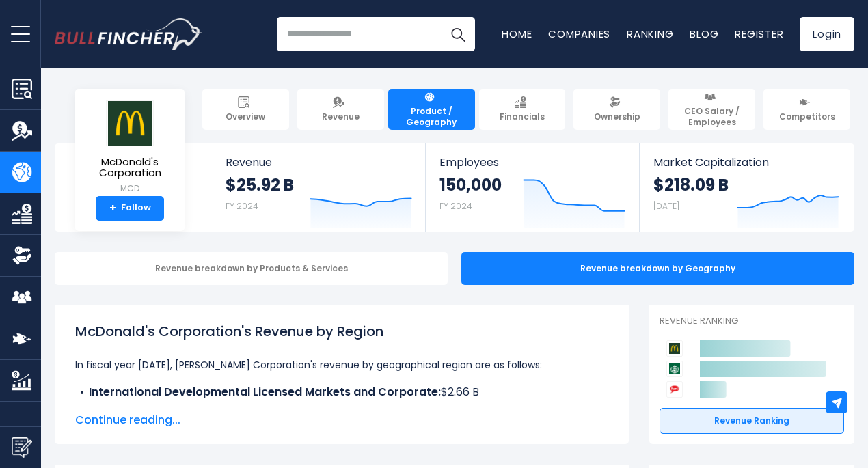 The image size is (868, 468). I want to click on img: Yum! Brands competitors logo, so click(675, 390).